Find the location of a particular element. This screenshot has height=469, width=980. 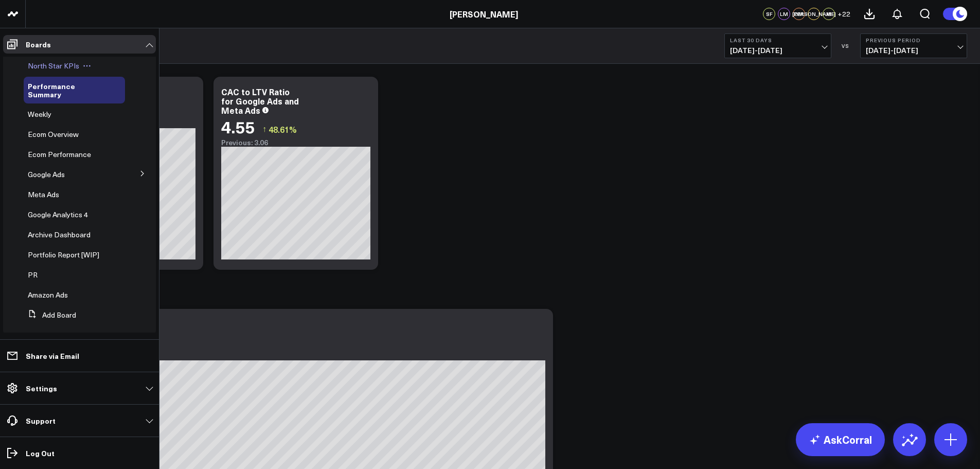

a: AskCorral is located at coordinates (840, 440).